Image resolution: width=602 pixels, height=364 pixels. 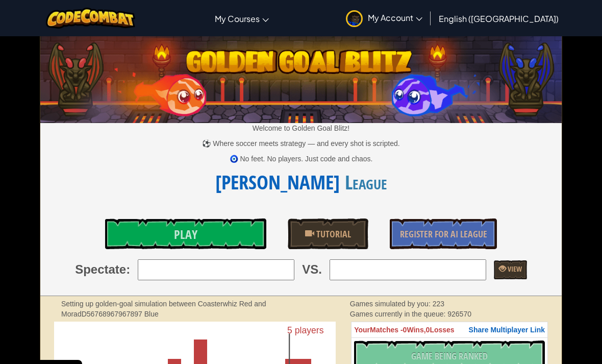 I want to click on span: Games currently in the queue:, so click(x=398, y=314).